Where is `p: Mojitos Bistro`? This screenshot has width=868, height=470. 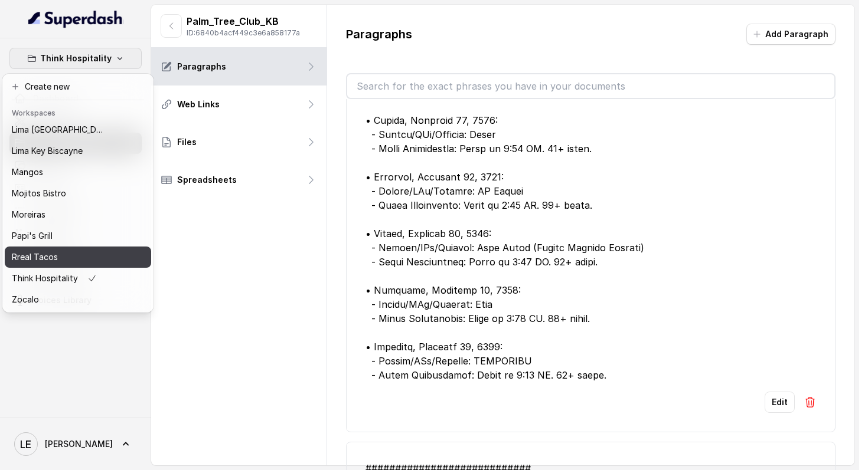
p: Mojitos Bistro is located at coordinates (39, 194).